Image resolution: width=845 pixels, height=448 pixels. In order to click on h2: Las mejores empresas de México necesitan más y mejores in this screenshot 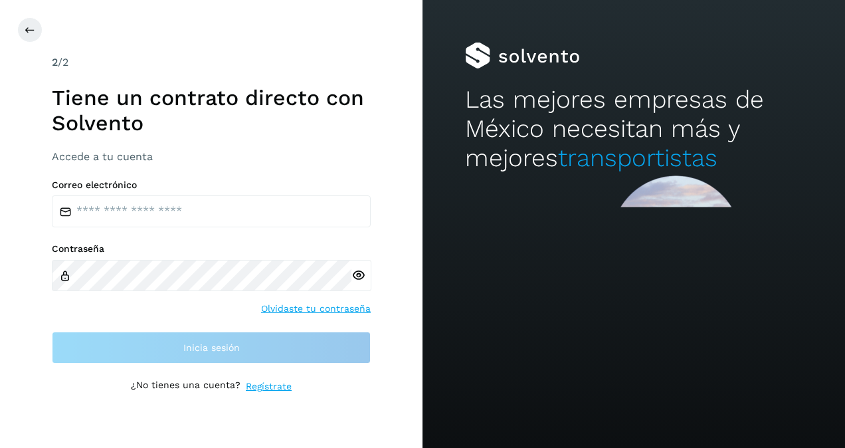, I will do `click(634, 129)`.